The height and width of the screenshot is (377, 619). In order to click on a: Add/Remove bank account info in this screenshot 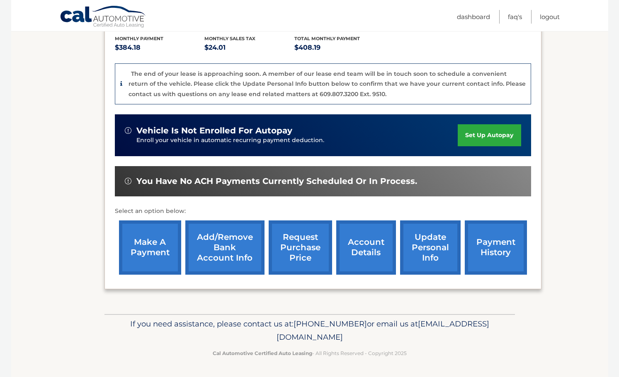, I will do `click(225, 247)`.